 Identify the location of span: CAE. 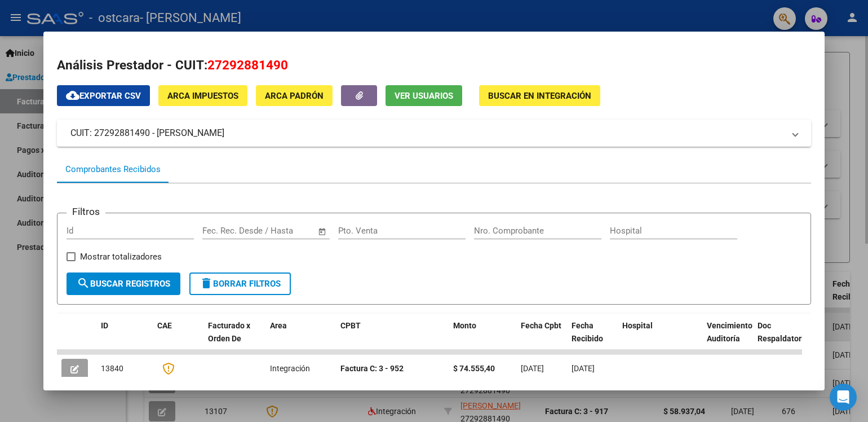
(164, 325).